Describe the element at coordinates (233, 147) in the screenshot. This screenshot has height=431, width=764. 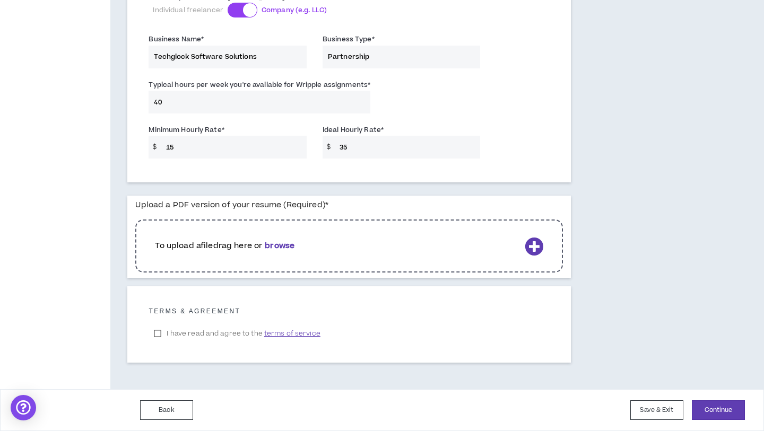
I see `input: Ex $75` at that location.